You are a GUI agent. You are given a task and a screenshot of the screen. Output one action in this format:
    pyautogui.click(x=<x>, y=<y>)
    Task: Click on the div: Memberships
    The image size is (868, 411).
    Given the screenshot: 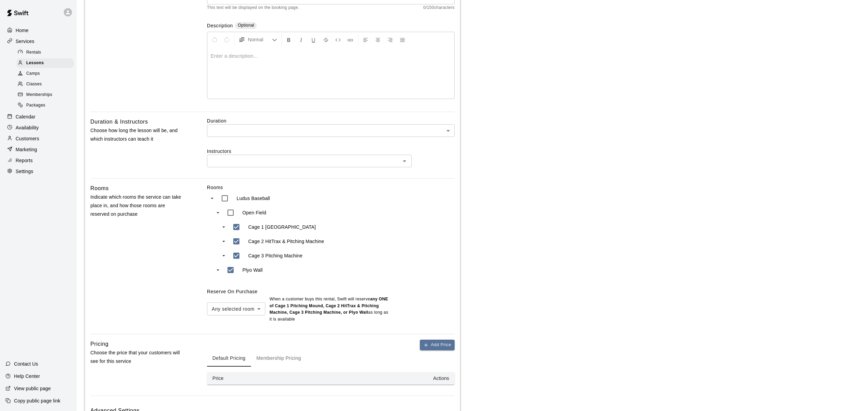 What is the action you would take?
    pyautogui.click(x=45, y=95)
    